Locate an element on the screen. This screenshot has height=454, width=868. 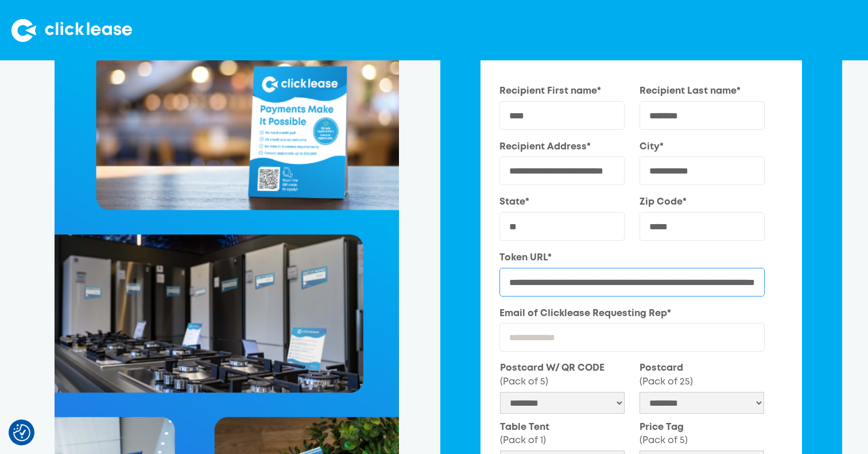
label: Postcard is located at coordinates (702, 374).